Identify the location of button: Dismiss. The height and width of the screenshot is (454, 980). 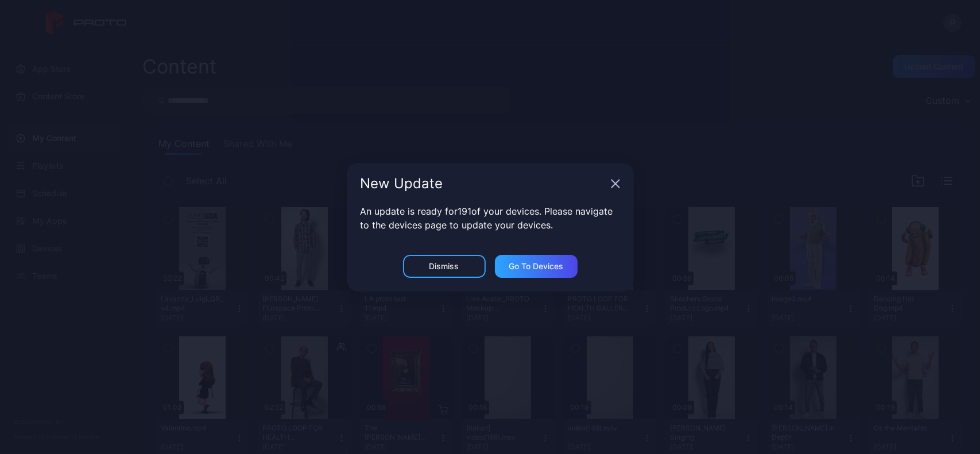
(445, 266).